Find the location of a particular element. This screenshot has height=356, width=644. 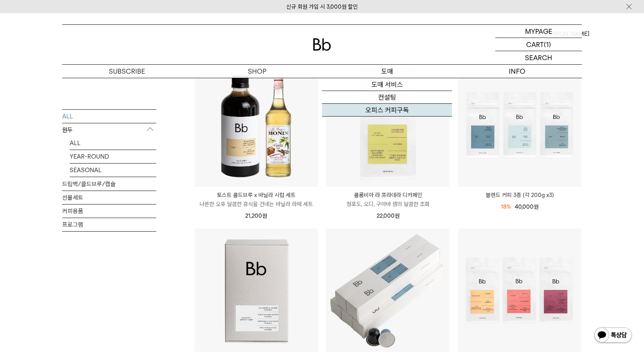

p: 청포도, 오디, 구아바 잼의 달콤한 조화 is located at coordinates (388, 204).